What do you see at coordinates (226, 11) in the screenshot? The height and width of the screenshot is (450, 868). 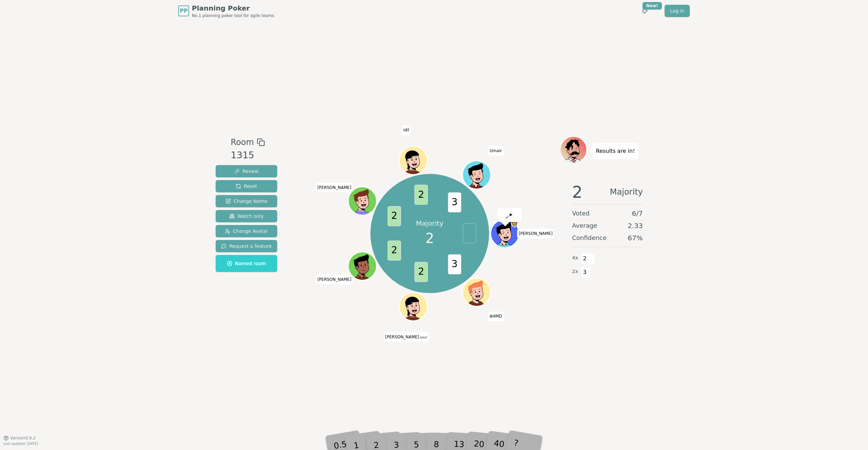 I see `a: PPPlanning PokerNo.1 planning poker tool for agile teams` at bounding box center [226, 11].